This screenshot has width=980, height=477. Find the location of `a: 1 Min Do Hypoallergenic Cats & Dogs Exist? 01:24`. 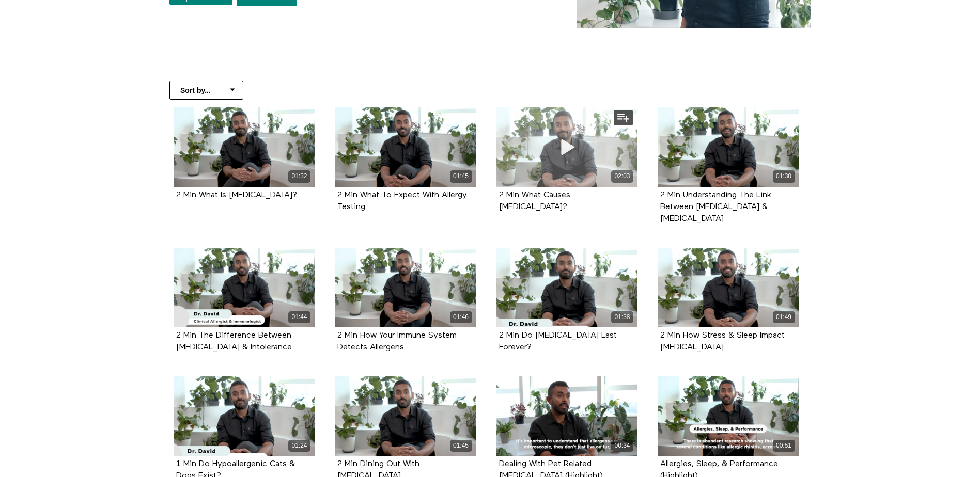

a: 1 Min Do Hypoallergenic Cats & Dogs Exist? 01:24 is located at coordinates (245, 416).